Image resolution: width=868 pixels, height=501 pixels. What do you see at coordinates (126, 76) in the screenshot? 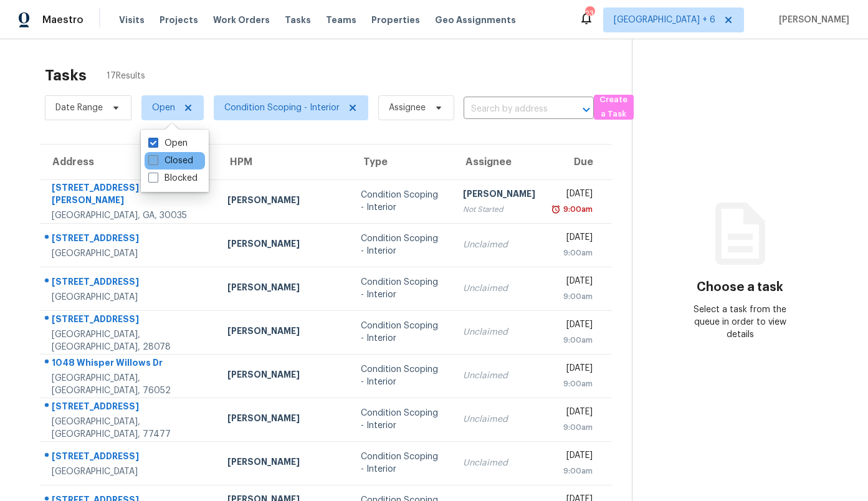
I see `span: 17 Results` at bounding box center [126, 76].